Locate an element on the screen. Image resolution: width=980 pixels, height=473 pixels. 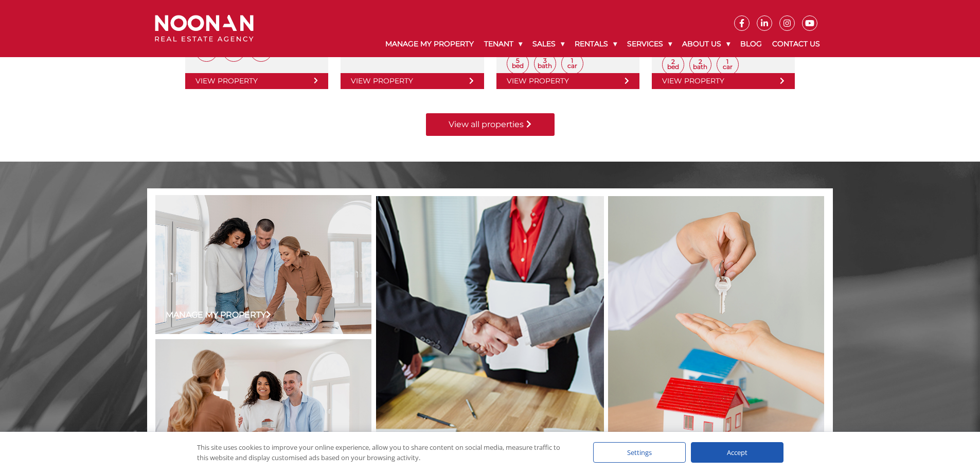
div: Settings is located at coordinates (639, 452).